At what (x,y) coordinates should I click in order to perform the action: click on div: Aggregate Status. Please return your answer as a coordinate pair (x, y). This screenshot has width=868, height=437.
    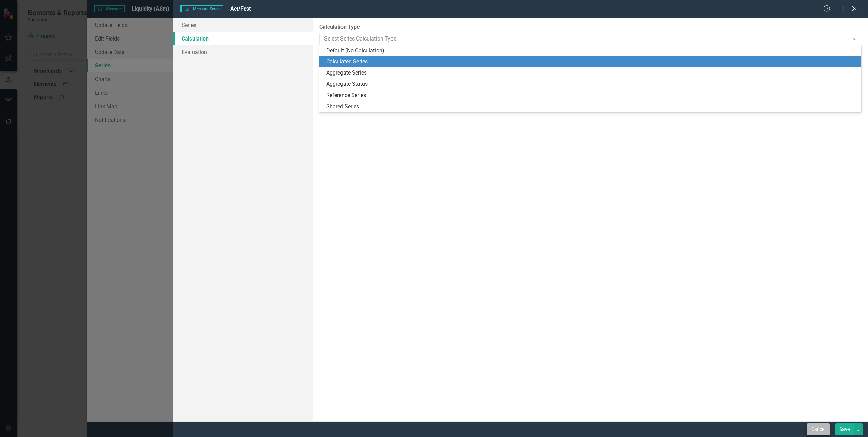
    Looking at the image, I should click on (592, 84).